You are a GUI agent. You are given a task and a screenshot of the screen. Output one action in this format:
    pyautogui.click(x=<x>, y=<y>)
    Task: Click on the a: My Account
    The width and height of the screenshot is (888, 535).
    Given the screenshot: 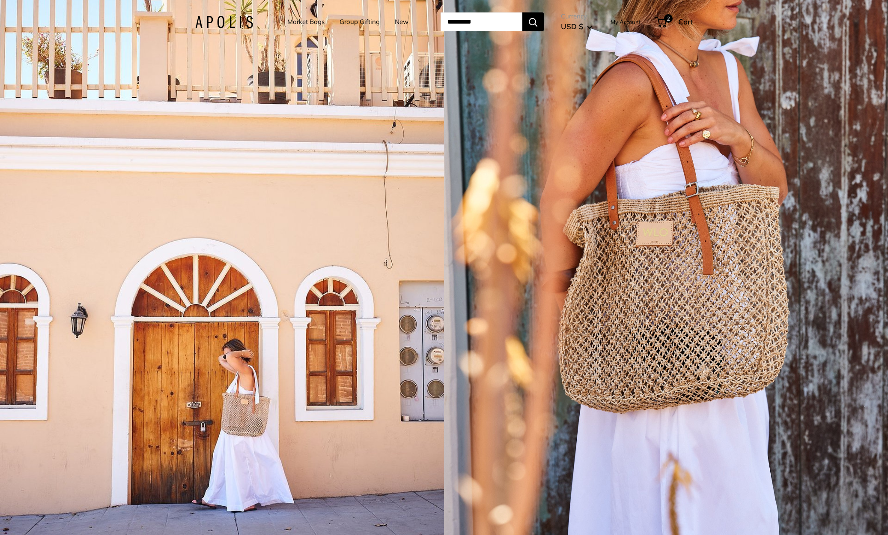 What is the action you would take?
    pyautogui.click(x=626, y=22)
    